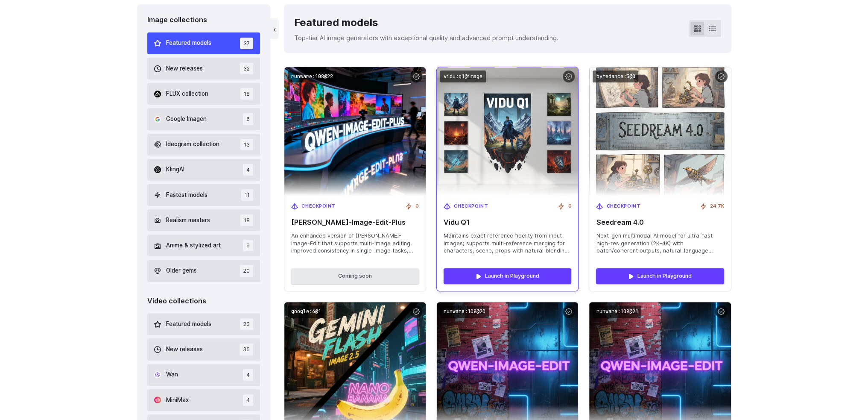 The width and height of the screenshot is (868, 420). Describe the element at coordinates (193, 144) in the screenshot. I see `span: Ideogram collection` at that location.